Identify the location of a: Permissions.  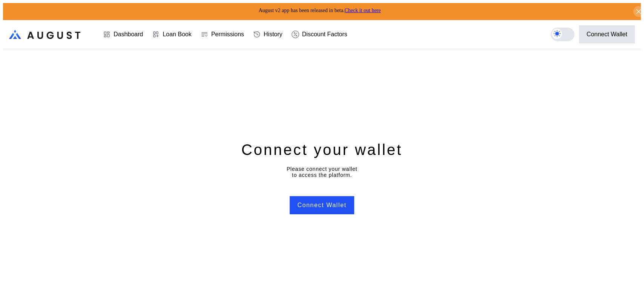
(222, 34).